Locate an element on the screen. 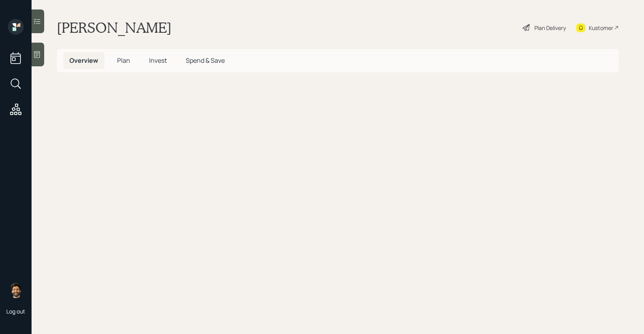 Image resolution: width=644 pixels, height=334 pixels. span: Spend & Save is located at coordinates (205, 60).